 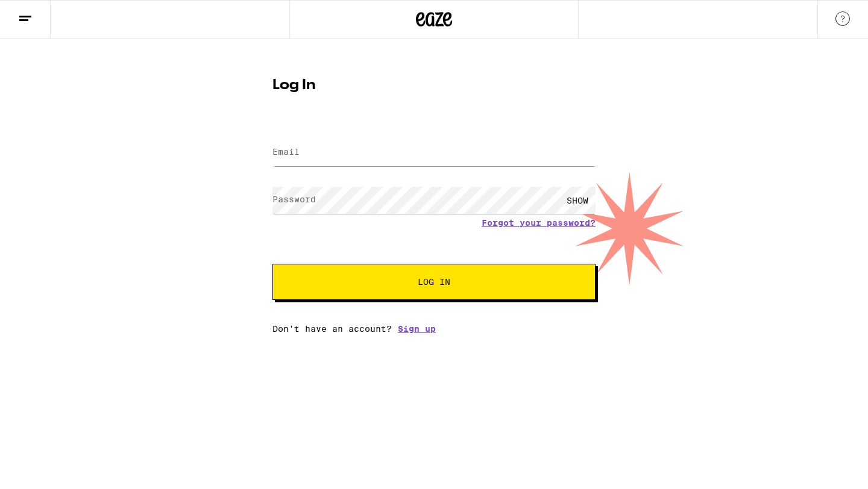 I want to click on h1: Log In, so click(x=434, y=85).